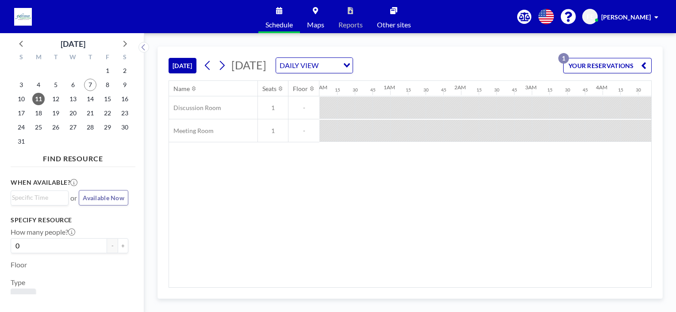 The height and width of the screenshot is (312, 676). I want to click on span: Wednesday, August 6, 2025, so click(73, 85).